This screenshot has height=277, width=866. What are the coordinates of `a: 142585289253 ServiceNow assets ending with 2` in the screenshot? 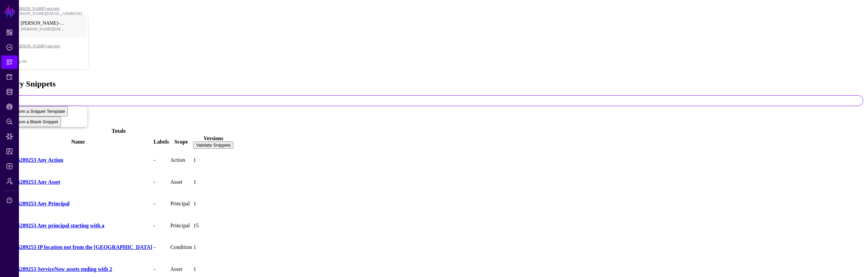 It's located at (58, 269).